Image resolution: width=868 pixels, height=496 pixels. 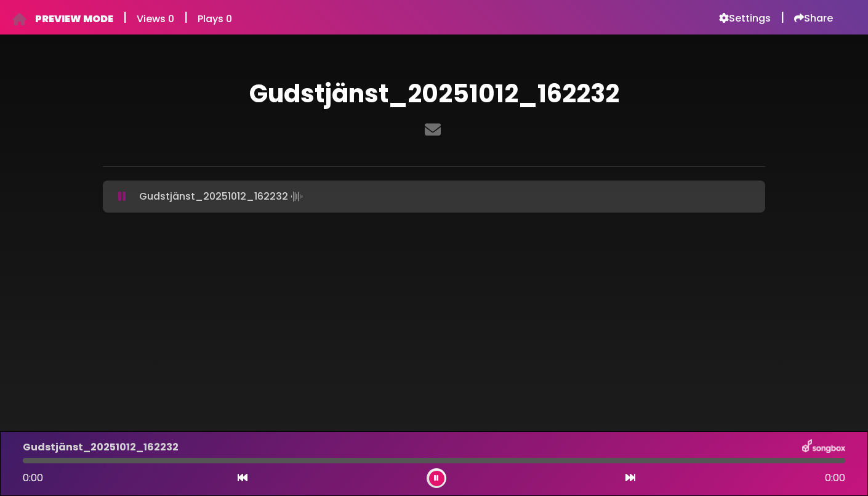 What do you see at coordinates (745, 18) in the screenshot?
I see `h6: Settings` at bounding box center [745, 18].